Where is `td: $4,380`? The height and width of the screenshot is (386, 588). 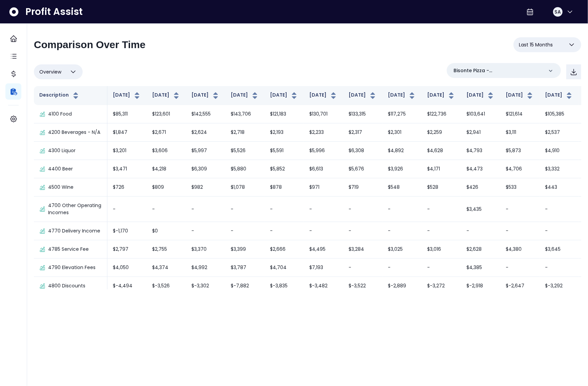
td: $4,380 is located at coordinates (520, 249).